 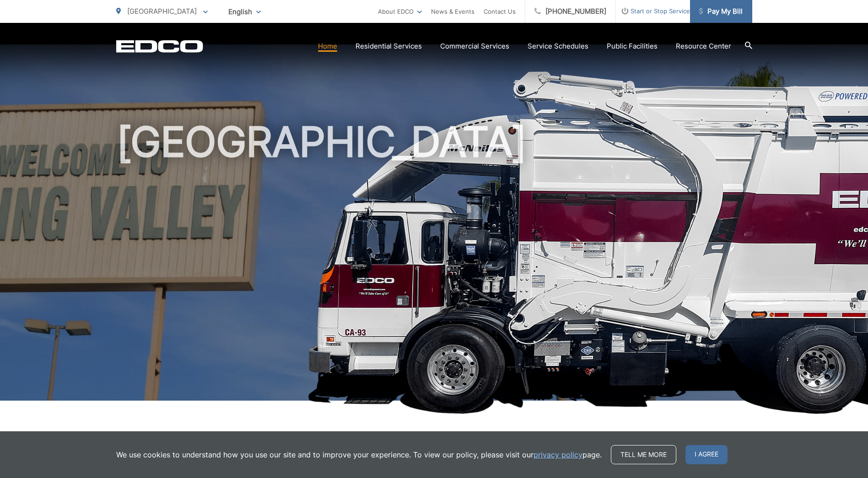 What do you see at coordinates (244, 11) in the screenshot?
I see `span: English` at bounding box center [244, 11].